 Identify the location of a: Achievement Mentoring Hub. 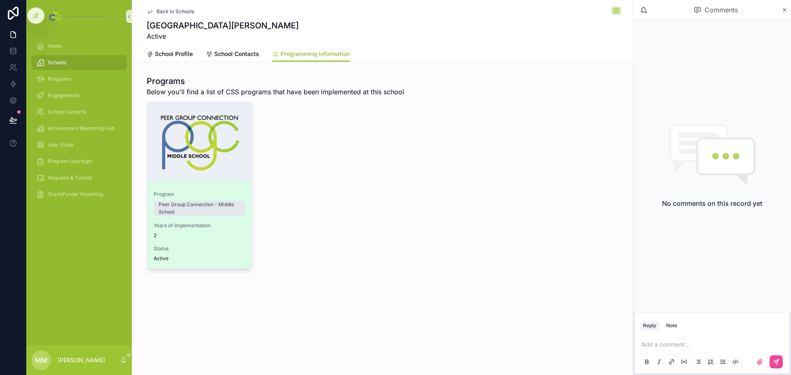
(79, 128).